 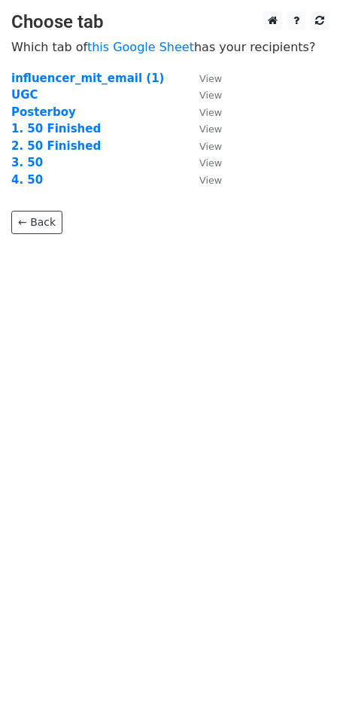 What do you see at coordinates (27, 162) in the screenshot?
I see `a: 3. 50` at bounding box center [27, 162].